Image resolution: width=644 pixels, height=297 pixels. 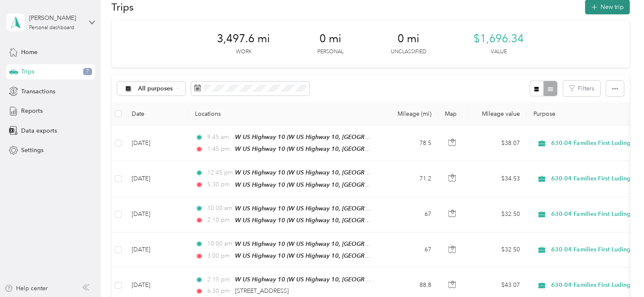 I want to click on span: 9:45 am, so click(x=219, y=137).